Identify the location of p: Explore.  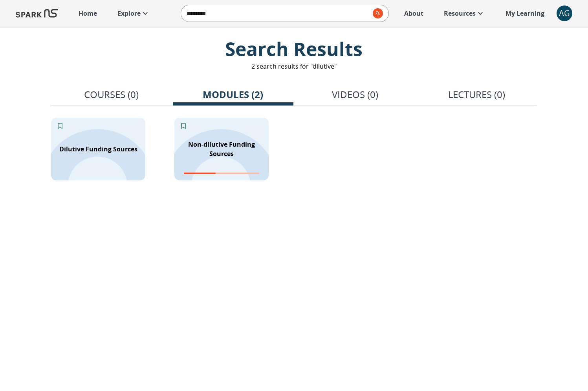
(129, 14).